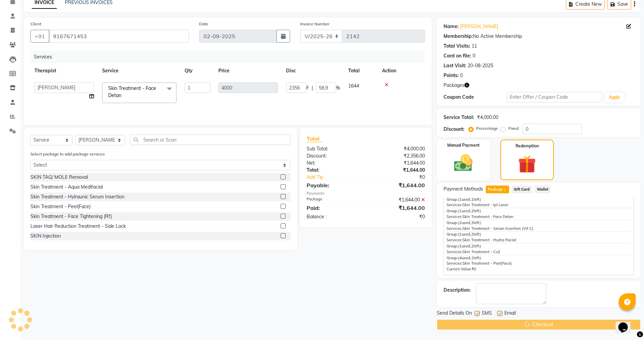 The image size is (644, 340). I want to click on div: 0, so click(475, 56).